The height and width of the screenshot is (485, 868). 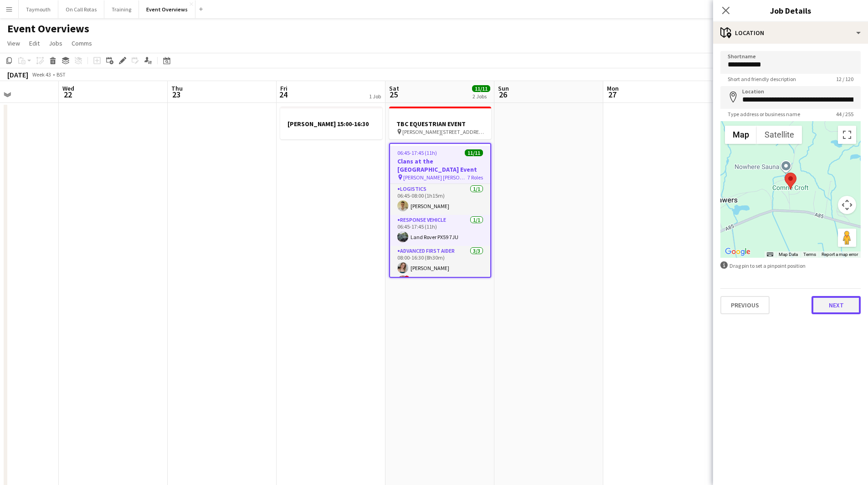 What do you see at coordinates (122, 9) in the screenshot?
I see `button: Training` at bounding box center [122, 9].